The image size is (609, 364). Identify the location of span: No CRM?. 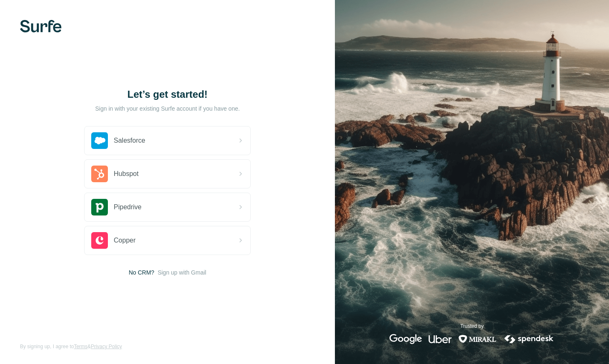
(141, 272).